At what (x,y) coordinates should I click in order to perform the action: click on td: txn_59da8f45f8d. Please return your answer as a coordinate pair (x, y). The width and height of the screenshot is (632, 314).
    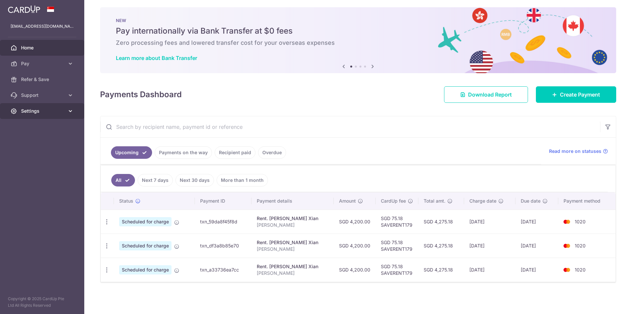
    Looking at the image, I should click on (223, 221).